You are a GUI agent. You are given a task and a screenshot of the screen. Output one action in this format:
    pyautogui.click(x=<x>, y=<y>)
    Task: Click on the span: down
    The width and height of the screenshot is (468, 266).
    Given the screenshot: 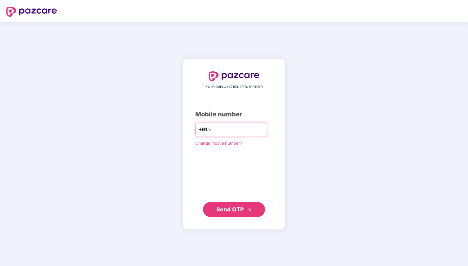 What is the action you would take?
    pyautogui.click(x=210, y=130)
    